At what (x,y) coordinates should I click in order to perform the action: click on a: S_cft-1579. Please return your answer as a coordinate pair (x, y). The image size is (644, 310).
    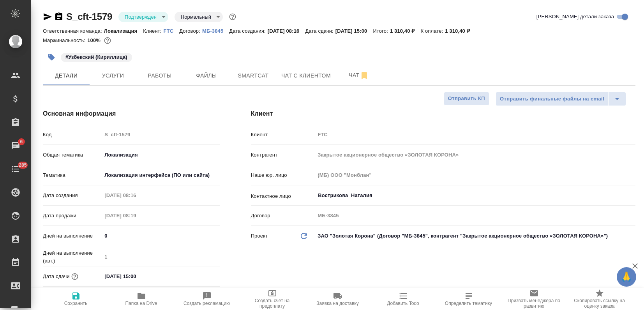
    Looking at the image, I should click on (89, 17).